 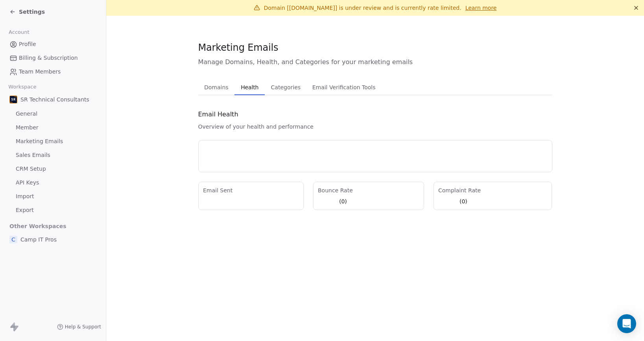 What do you see at coordinates (492, 191) in the screenshot?
I see `div: Complaint Rate` at bounding box center [492, 191].